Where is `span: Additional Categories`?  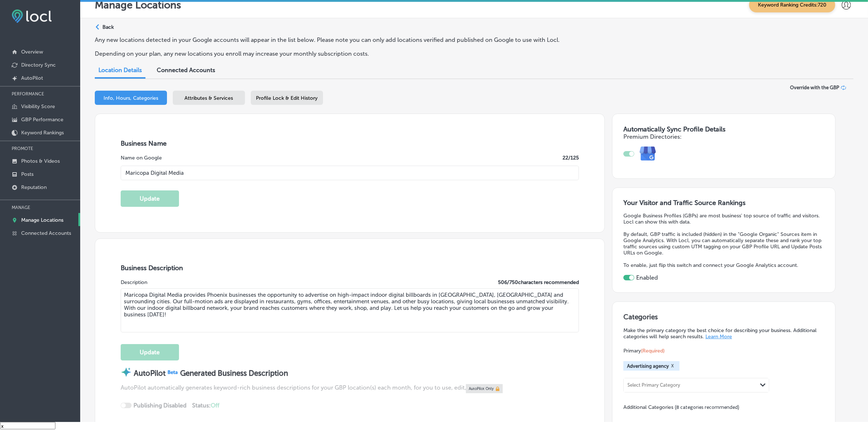
span: Additional Categories is located at coordinates (681, 407).